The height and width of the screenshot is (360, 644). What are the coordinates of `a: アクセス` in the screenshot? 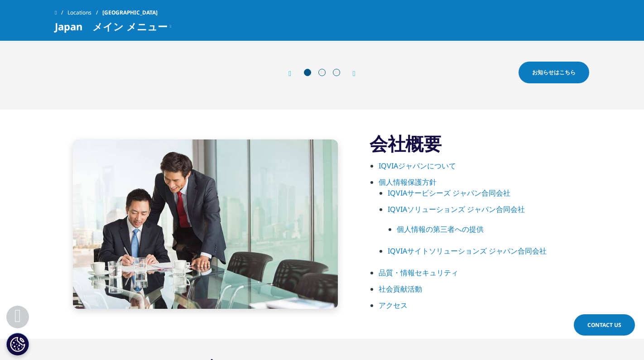 It's located at (393, 305).